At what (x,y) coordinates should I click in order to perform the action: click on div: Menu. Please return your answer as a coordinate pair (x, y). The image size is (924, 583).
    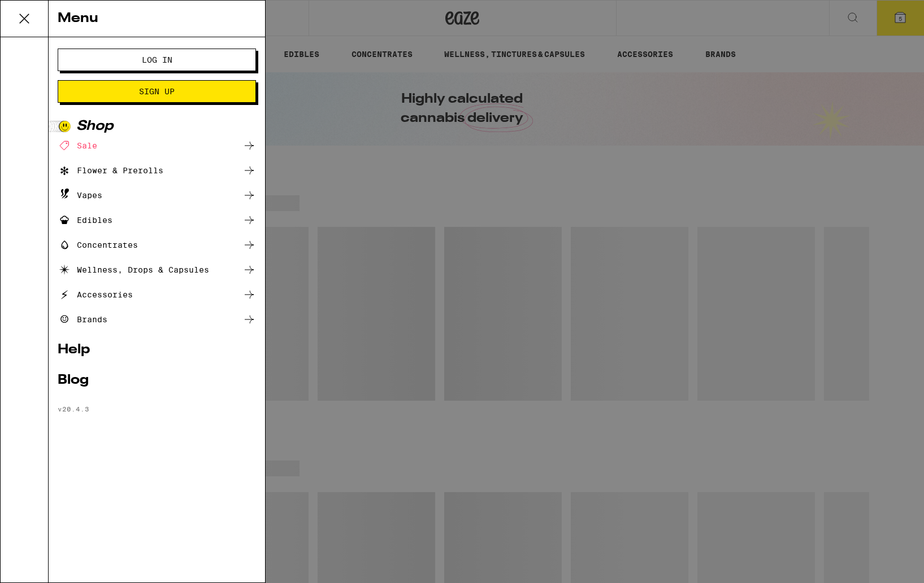
    Looking at the image, I should click on (157, 18).